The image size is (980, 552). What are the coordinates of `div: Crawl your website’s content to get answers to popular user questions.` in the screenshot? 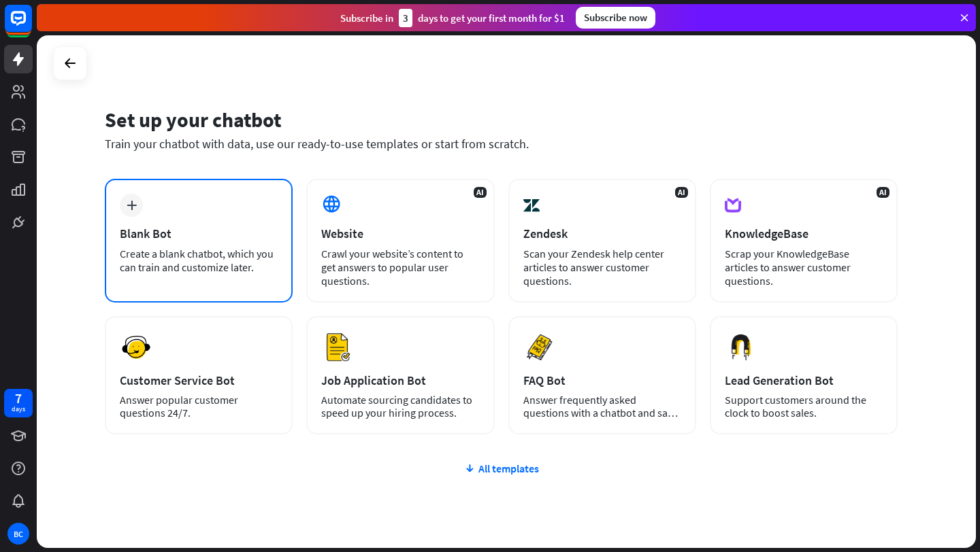 It's located at (400, 267).